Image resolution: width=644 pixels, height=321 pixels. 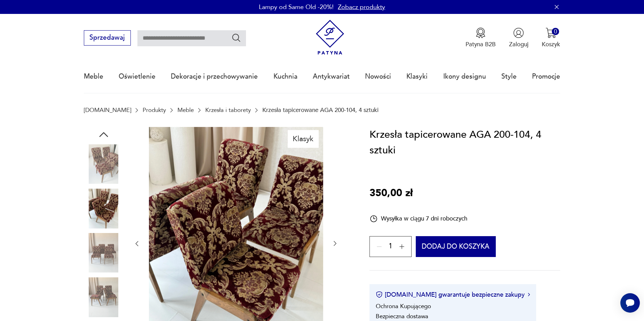 I want to click on li: Bezpieczna dostawa, so click(x=402, y=316).